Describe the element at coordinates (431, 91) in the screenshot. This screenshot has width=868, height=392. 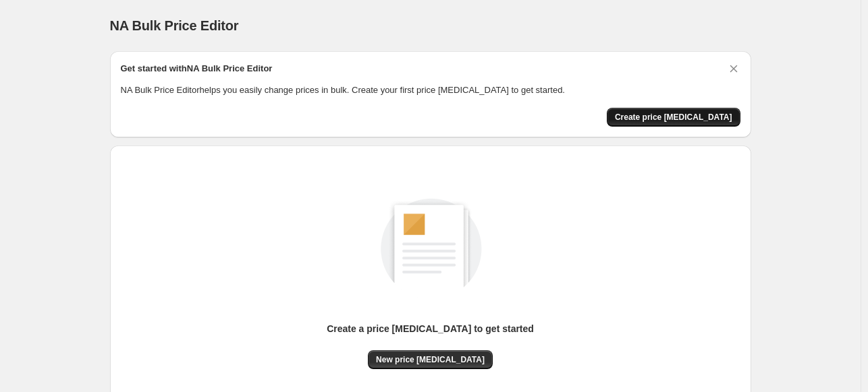
I see `p: NA Bulk Price Editor helps you easily change prices in bulk. Create your first price [MEDICAL_DAT...` at that location.